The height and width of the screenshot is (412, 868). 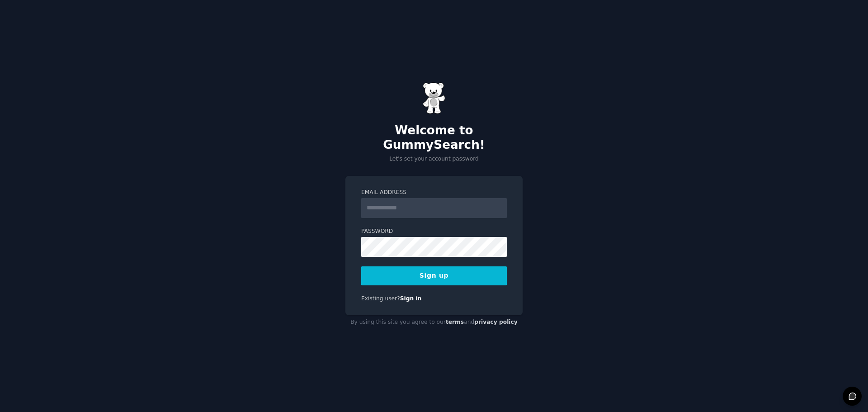 What do you see at coordinates (381, 299) in the screenshot?
I see `span: Existing user?` at bounding box center [381, 299].